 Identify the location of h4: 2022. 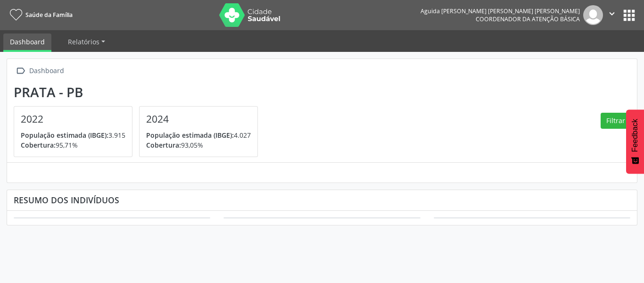
(73, 119).